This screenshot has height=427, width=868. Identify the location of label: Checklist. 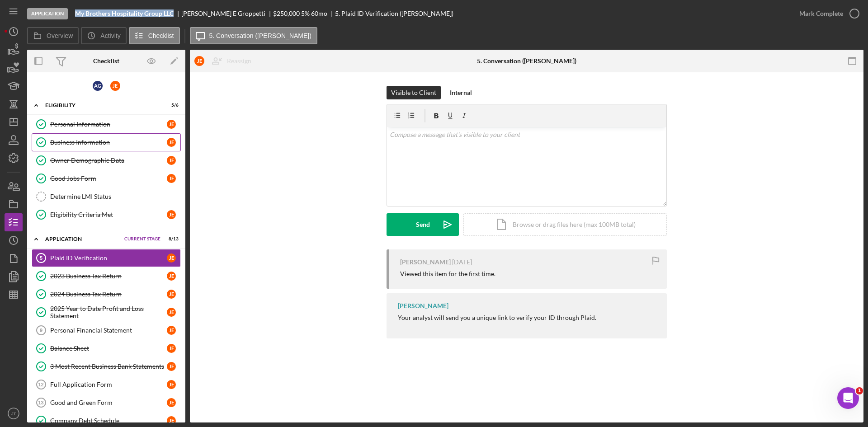
(161, 35).